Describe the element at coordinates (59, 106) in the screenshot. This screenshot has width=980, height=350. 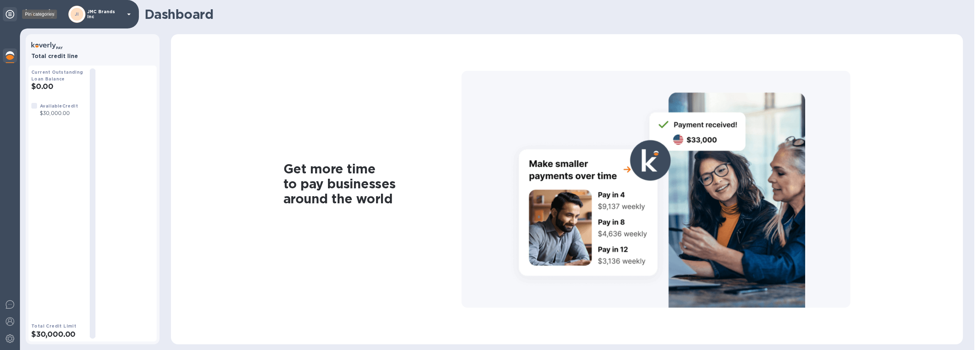
I see `b: Available Credit` at that location.